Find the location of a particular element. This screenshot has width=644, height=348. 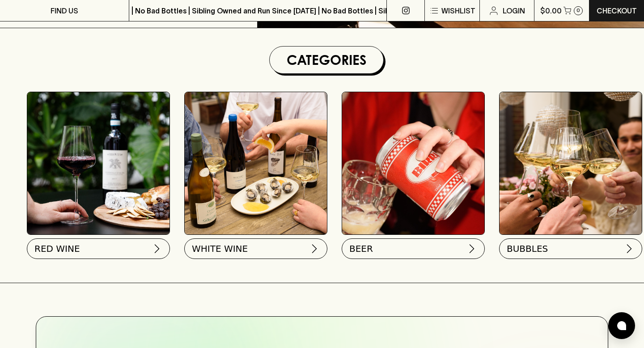

span: BEER is located at coordinates (361, 249).